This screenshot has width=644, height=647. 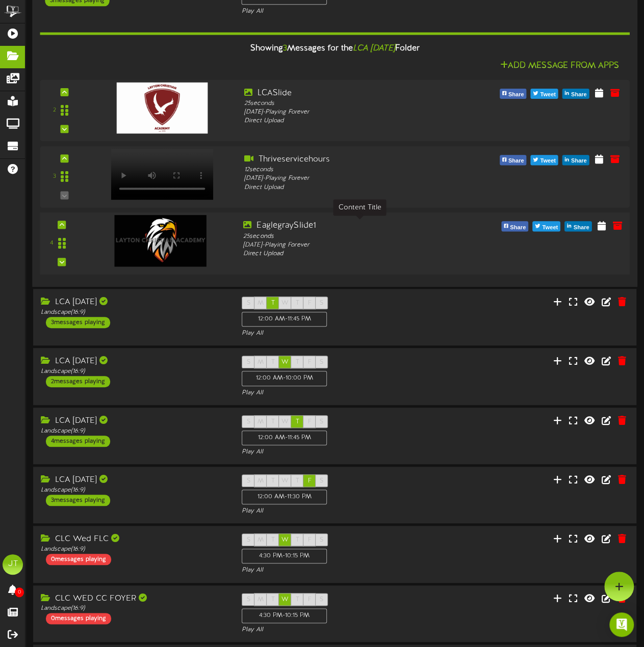 What do you see at coordinates (160, 241) in the screenshot?
I see `img: afb10362-c149-4a89-b3c6-107cca33c80a.jpg` at bounding box center [160, 241].